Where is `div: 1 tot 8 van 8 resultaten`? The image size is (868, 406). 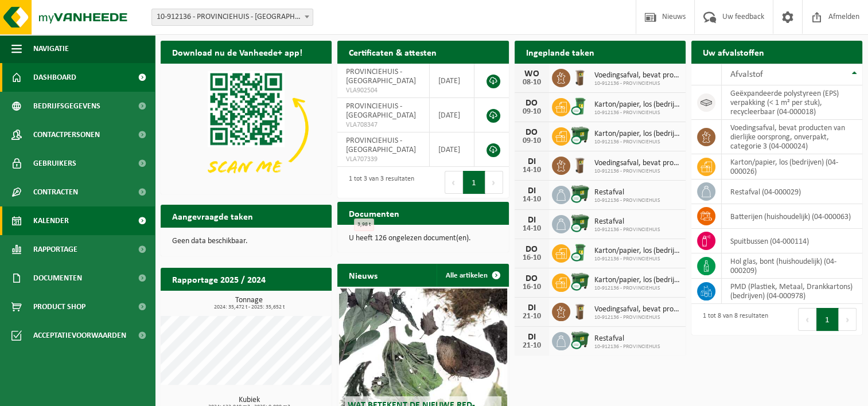 div: 1 tot 8 van 8 resultaten is located at coordinates (732, 319).